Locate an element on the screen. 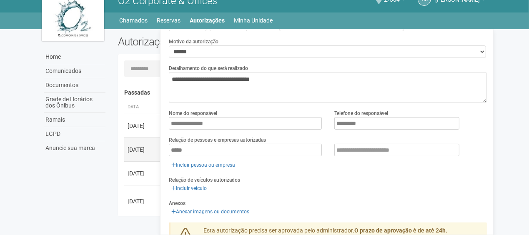 The width and height of the screenshot is (529, 235). a: Incluir veículo is located at coordinates (189, 189).